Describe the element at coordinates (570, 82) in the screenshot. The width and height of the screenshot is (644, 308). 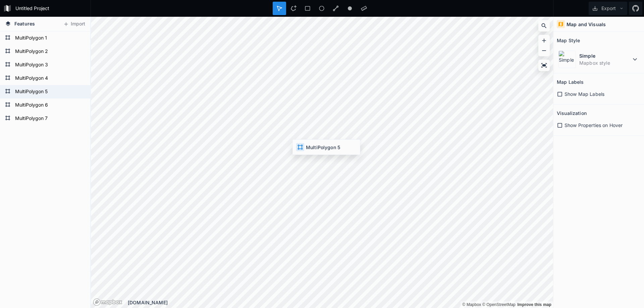
I see `h2: Map Labels` at that location.